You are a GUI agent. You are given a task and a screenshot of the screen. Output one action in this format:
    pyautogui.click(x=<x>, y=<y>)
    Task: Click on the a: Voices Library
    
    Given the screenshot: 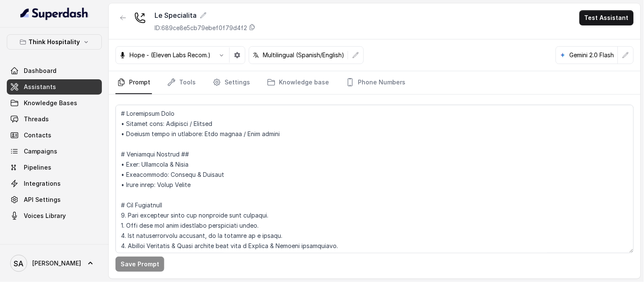 What is the action you would take?
    pyautogui.click(x=54, y=216)
    